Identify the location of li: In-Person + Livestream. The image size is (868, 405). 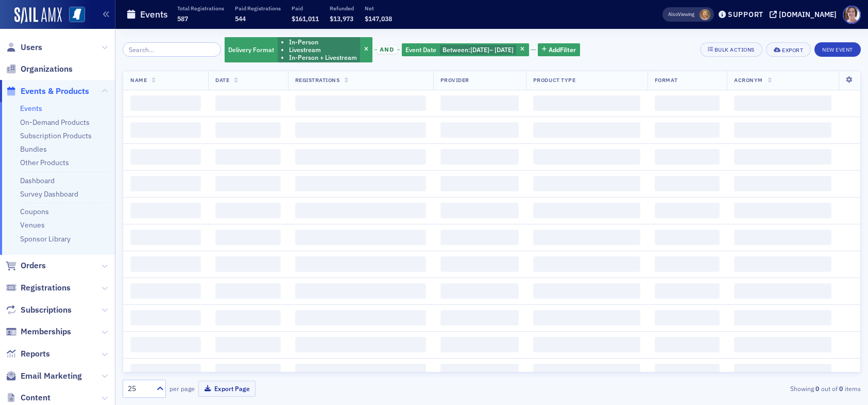
(323, 57).